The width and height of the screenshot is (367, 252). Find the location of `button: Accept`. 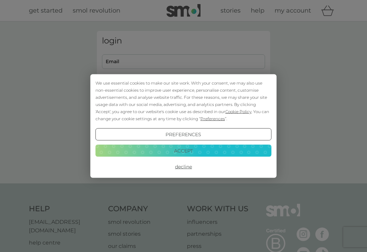

button: Accept is located at coordinates (183, 150).